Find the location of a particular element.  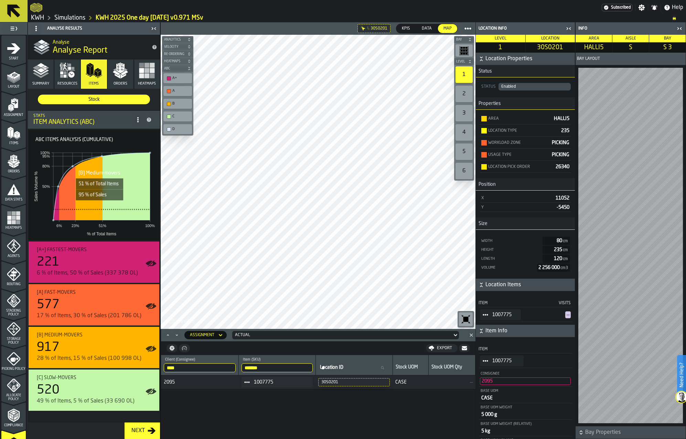

div: D is located at coordinates (178, 129).